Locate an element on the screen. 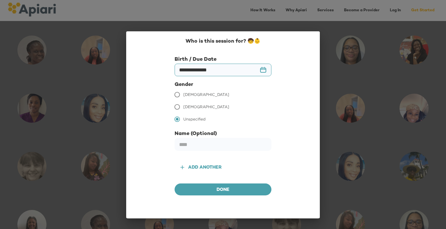 The image size is (446, 229). div: gender is located at coordinates (223, 107).